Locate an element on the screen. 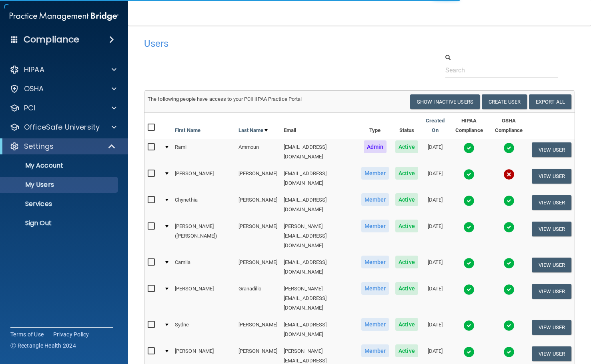 Image resolution: width=591 pixels, height=364 pixels. img: cross.ca9f0e7f.svg is located at coordinates (509, 175).